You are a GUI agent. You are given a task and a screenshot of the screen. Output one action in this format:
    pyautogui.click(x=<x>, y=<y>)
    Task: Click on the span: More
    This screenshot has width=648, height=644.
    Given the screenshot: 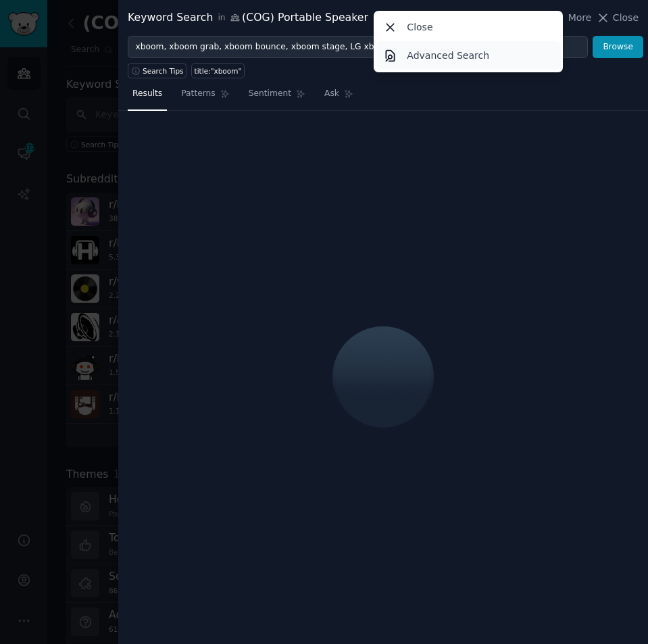 What is the action you would take?
    pyautogui.click(x=580, y=17)
    